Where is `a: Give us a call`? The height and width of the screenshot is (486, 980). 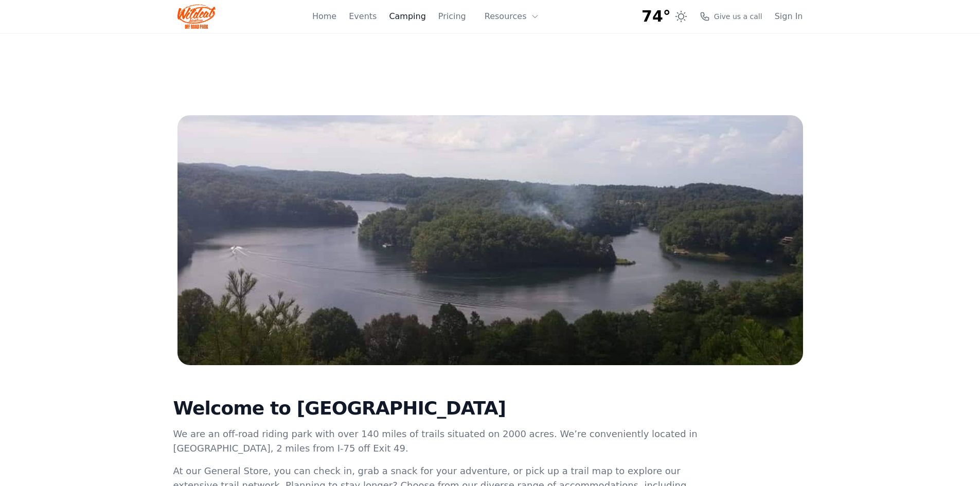
a: Give us a call is located at coordinates (731, 16).